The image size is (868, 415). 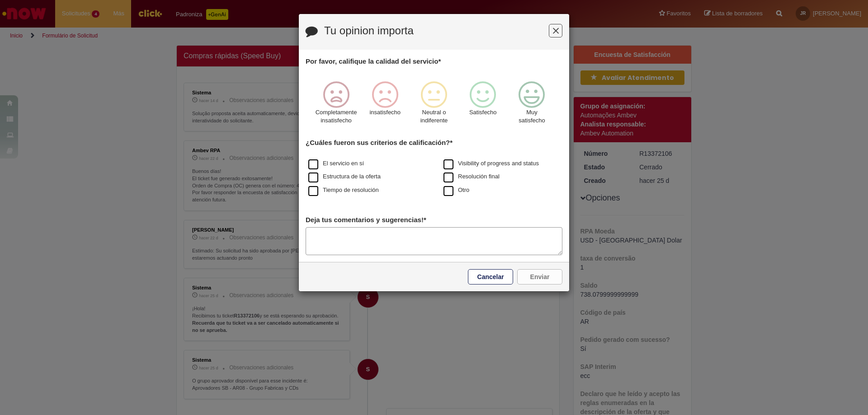 I want to click on button: Cancelar, so click(x=490, y=277).